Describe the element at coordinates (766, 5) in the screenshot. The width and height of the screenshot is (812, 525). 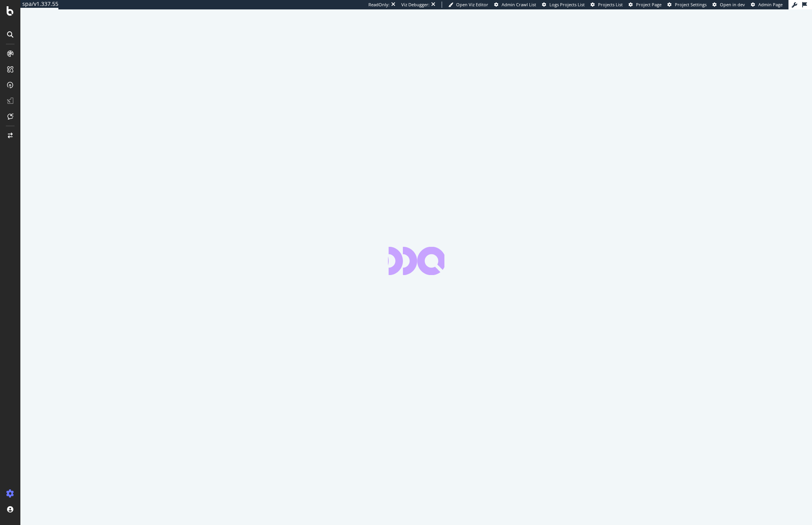
I see `a: Admin Page` at that location.